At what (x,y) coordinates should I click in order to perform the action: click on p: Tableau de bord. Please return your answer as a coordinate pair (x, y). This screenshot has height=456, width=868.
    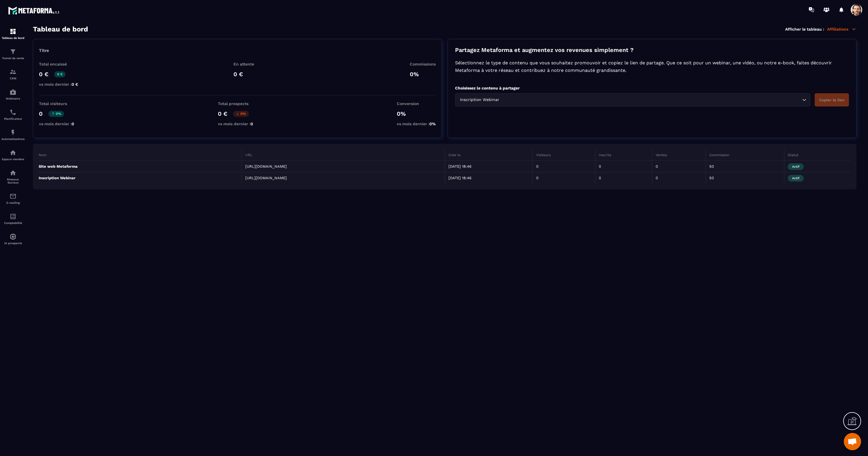
    Looking at the image, I should click on (13, 38).